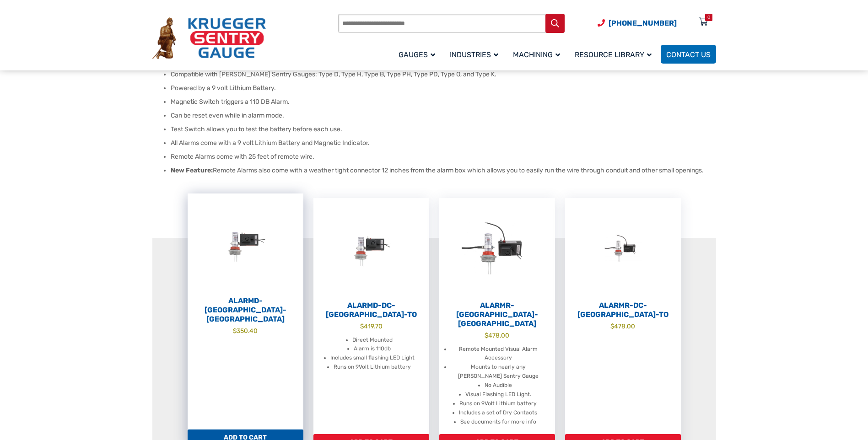 The image size is (868, 440). Describe the element at coordinates (476, 54) in the screenshot. I see `a: Industries` at that location.